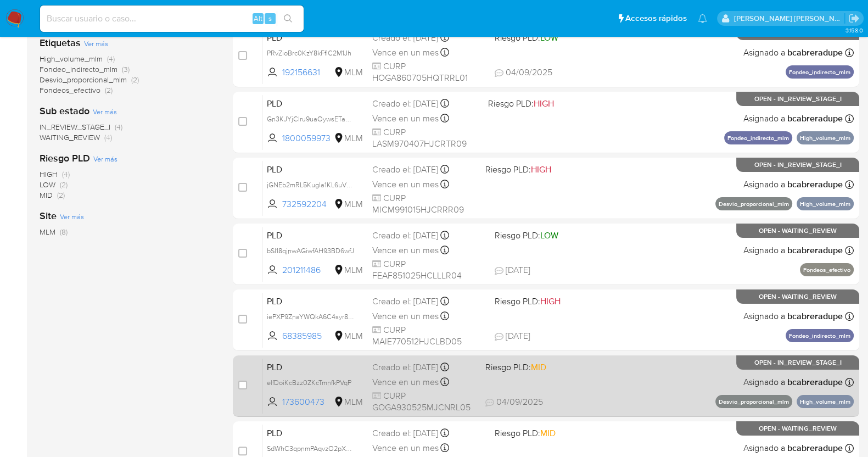  What do you see at coordinates (854, 30) in the screenshot?
I see `span: 3.158.0` at bounding box center [854, 30].